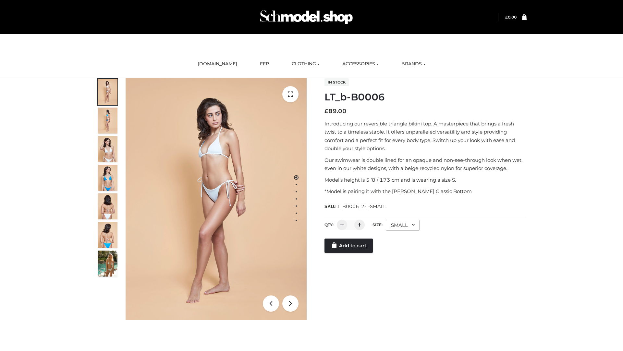  I want to click on label: QTY:, so click(329, 224).